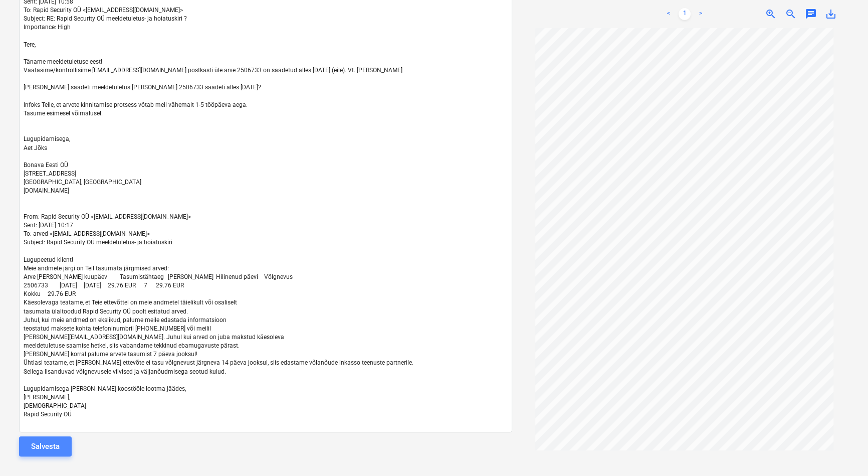  I want to click on span: Importance: High, so click(47, 27).